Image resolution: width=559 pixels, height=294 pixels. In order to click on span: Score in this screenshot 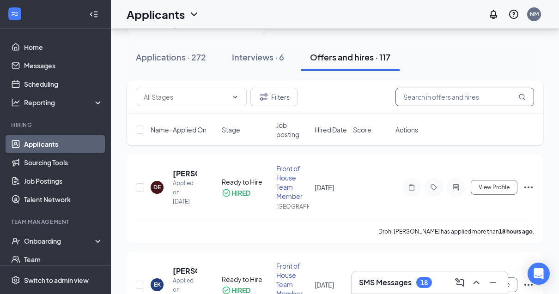, I will do `click(362, 130)`.